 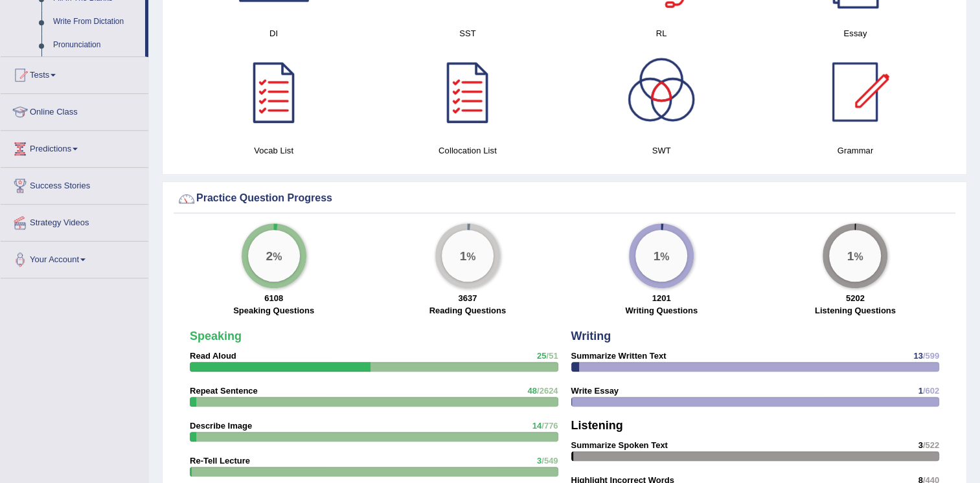 I want to click on a: Tests, so click(x=75, y=73).